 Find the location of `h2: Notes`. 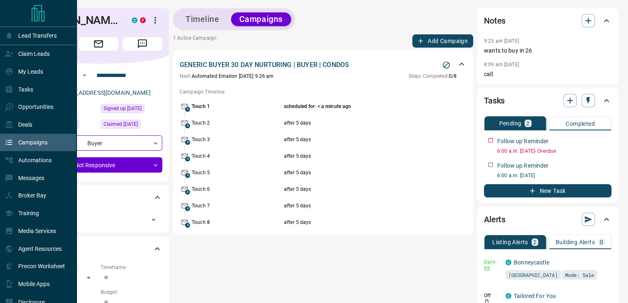

h2: Notes is located at coordinates (495, 21).